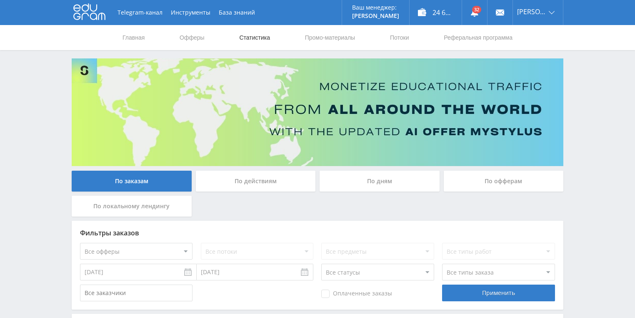  I want to click on div: По действиям, so click(256, 181).